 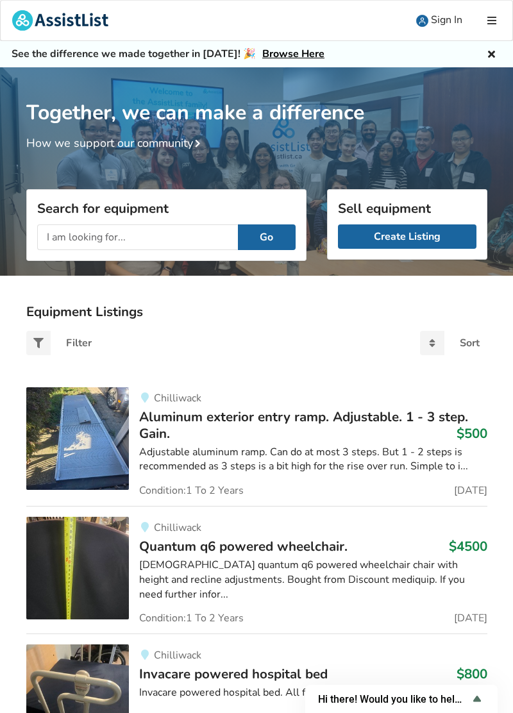 I want to click on a: mobility-aluminum exterior entry ramp. adjustable. 1 - 3 step. gain. ChilliwackAluminum exterior ..., so click(x=256, y=447).